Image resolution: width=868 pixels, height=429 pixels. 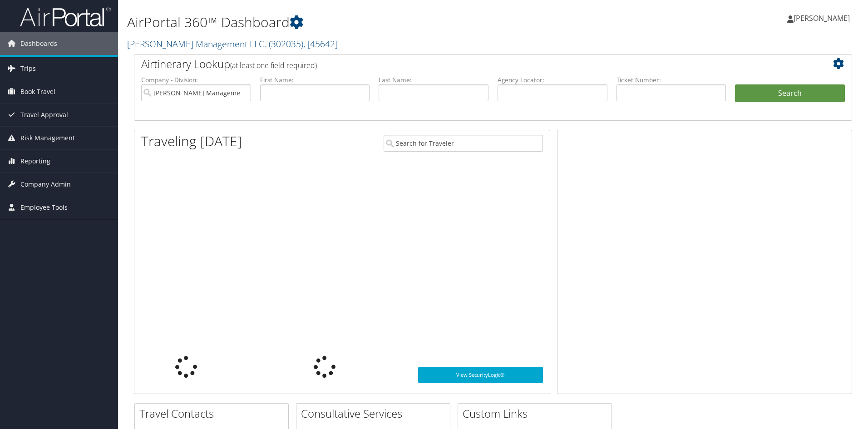 I want to click on span: ( 302035 ), so click(x=286, y=43).